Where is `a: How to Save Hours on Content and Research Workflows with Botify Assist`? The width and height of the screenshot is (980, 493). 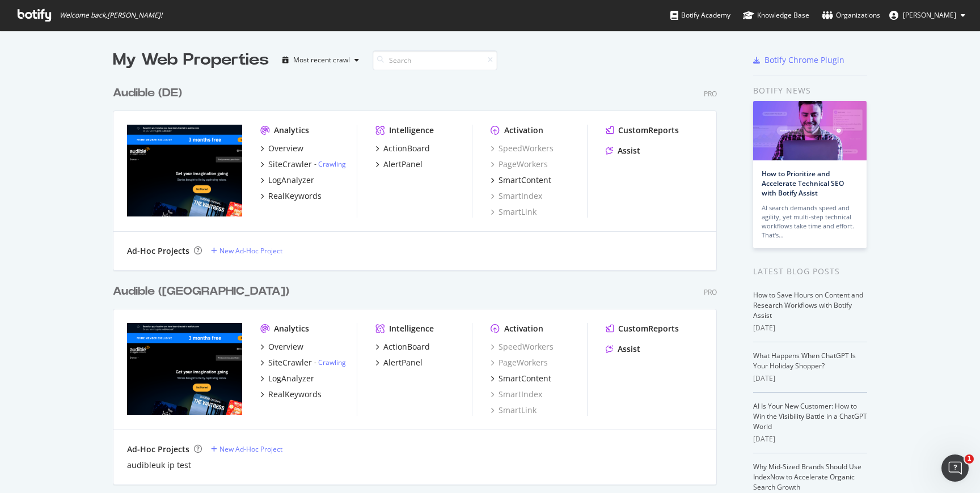 a: How to Save Hours on Content and Research Workflows with Botify Assist is located at coordinates (808, 305).